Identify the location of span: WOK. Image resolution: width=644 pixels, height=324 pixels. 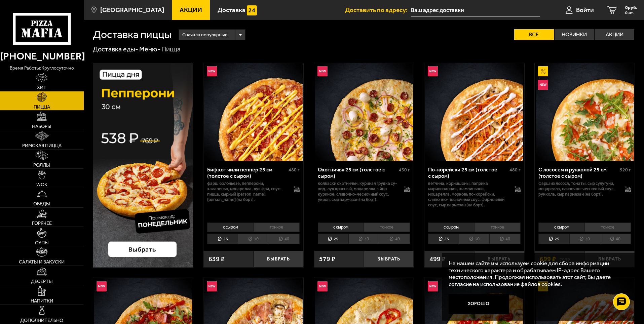
(42, 185).